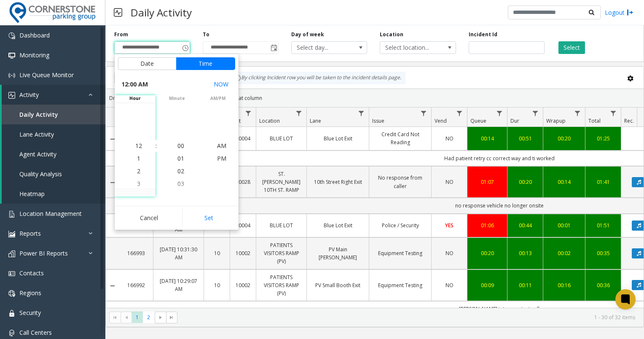  I want to click on label: Incident Id, so click(483, 35).